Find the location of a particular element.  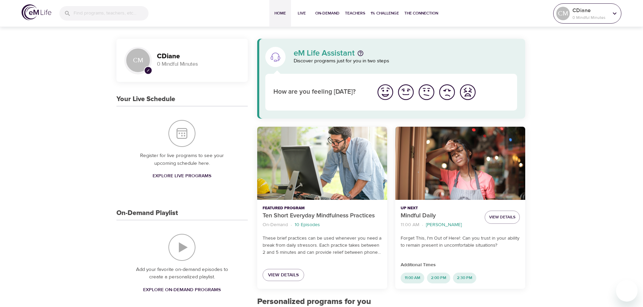

img: good is located at coordinates (406, 92).